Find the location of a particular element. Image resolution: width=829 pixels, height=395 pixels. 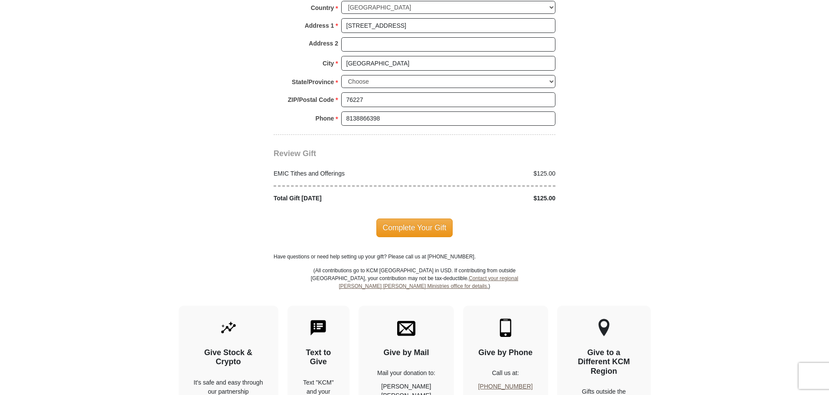

strong: Address 1 is located at coordinates (320, 26).